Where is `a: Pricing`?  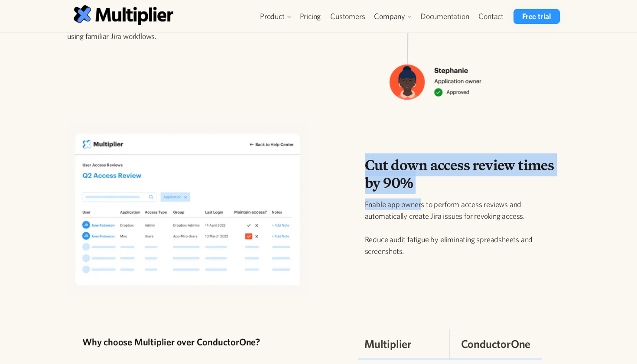 a: Pricing is located at coordinates (310, 17).